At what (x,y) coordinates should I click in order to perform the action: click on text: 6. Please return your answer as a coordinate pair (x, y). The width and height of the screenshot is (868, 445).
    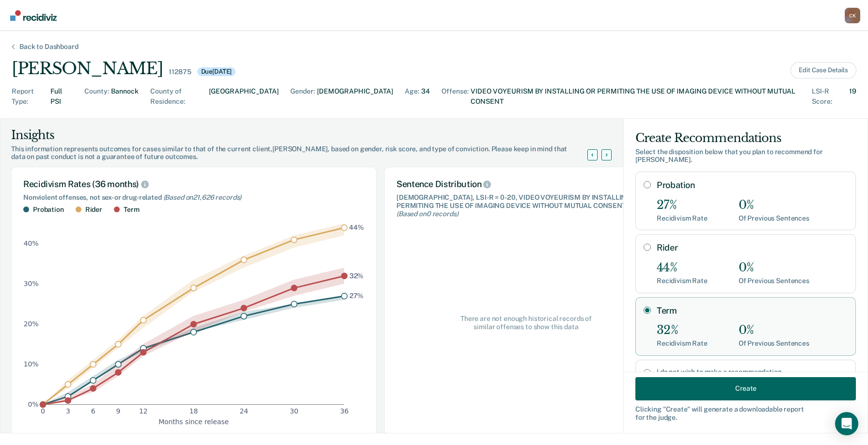
    Looking at the image, I should click on (93, 411).